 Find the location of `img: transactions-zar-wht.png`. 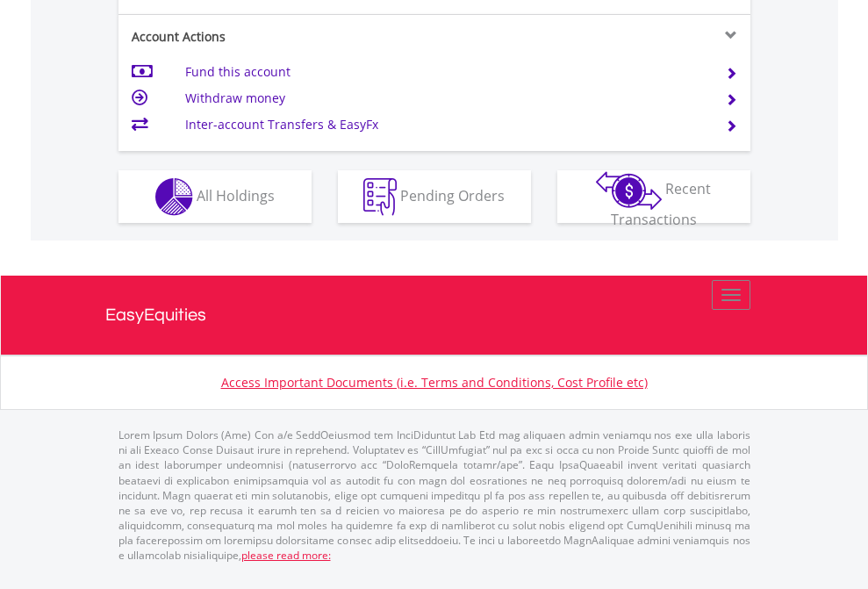

img: transactions-zar-wht.png is located at coordinates (628, 191).